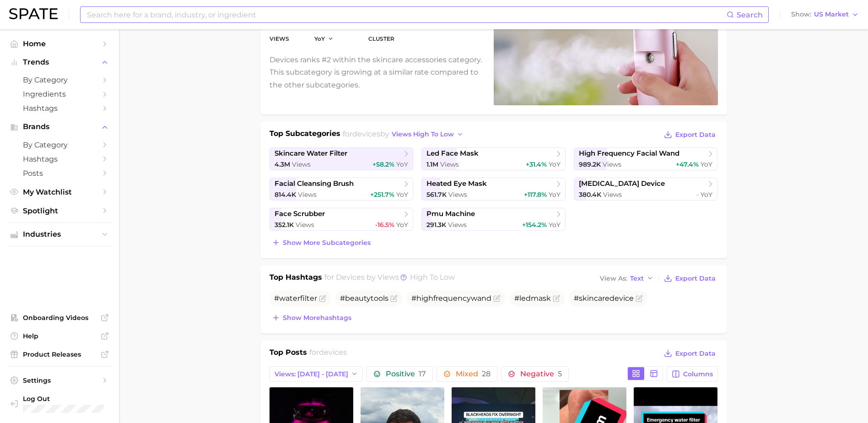  Describe the element at coordinates (296, 279) in the screenshot. I see `h1: Top Hashtags` at that location.